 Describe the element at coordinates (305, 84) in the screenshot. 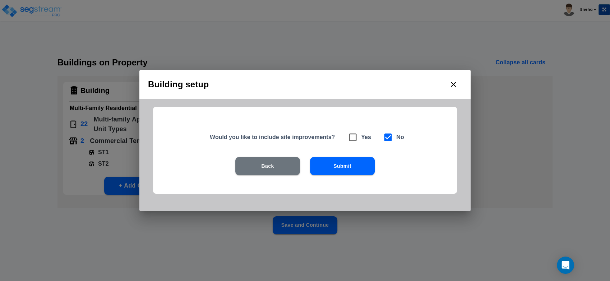

I see `h2: Building setup` at that location.